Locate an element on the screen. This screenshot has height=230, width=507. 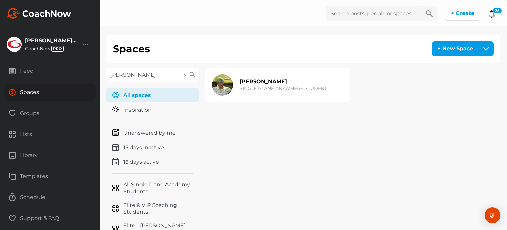
button: + New Space is located at coordinates (463, 49).